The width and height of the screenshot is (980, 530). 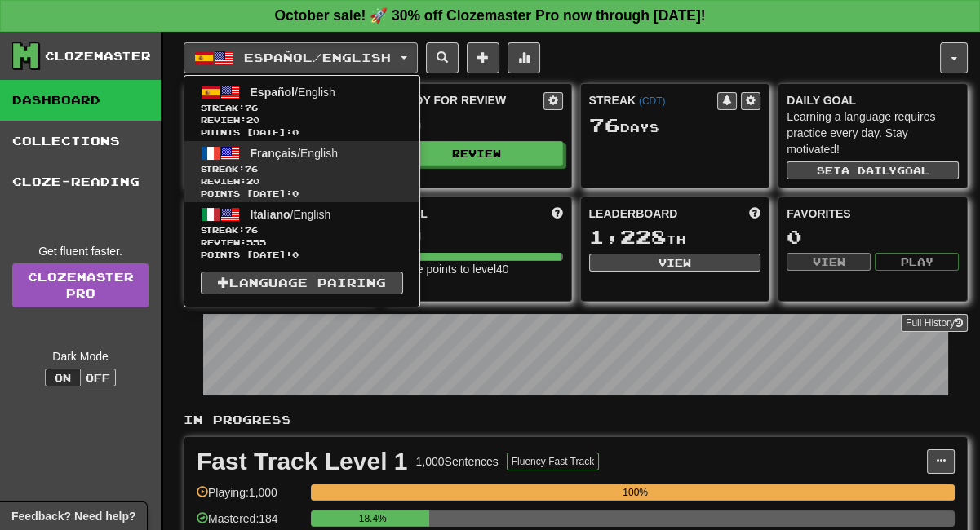 What do you see at coordinates (934, 323) in the screenshot?
I see `button: Full History` at bounding box center [934, 323].